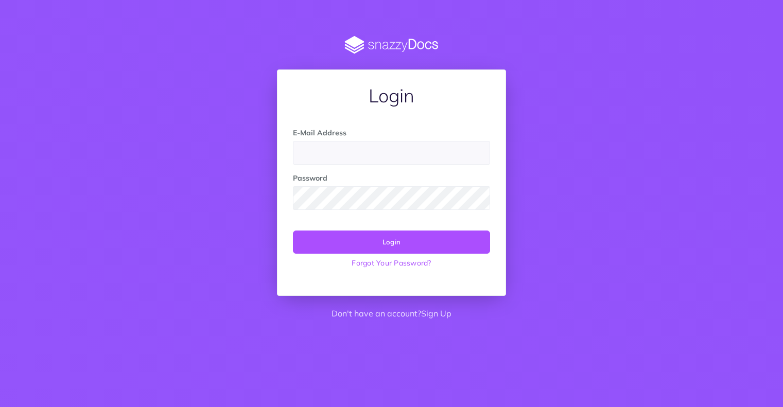 Image resolution: width=783 pixels, height=407 pixels. What do you see at coordinates (391, 96) in the screenshot?
I see `h1: Login` at bounding box center [391, 96].